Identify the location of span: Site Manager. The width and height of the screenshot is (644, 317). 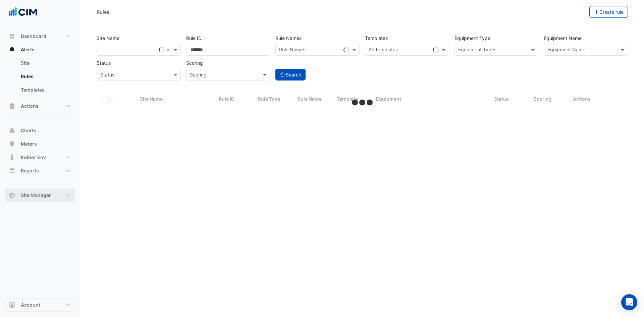
(36, 195).